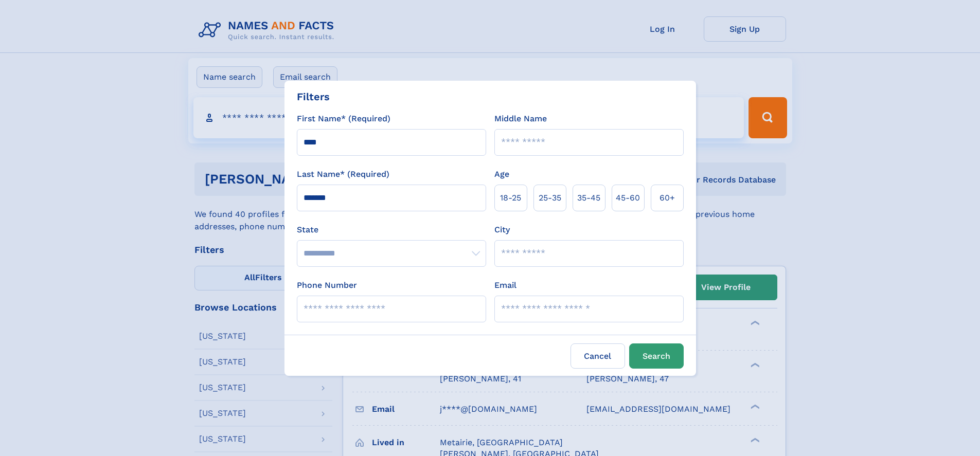  I want to click on label: City, so click(502, 230).